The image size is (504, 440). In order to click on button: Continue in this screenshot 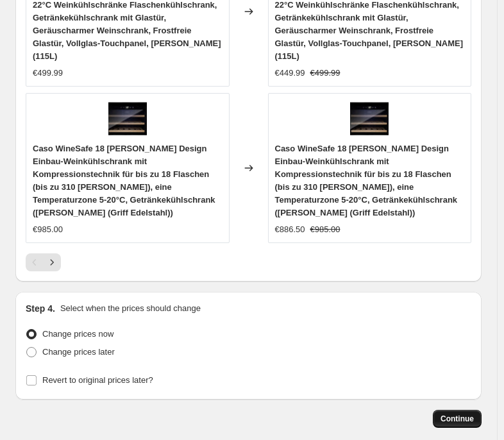, I will do `click(457, 419)`.